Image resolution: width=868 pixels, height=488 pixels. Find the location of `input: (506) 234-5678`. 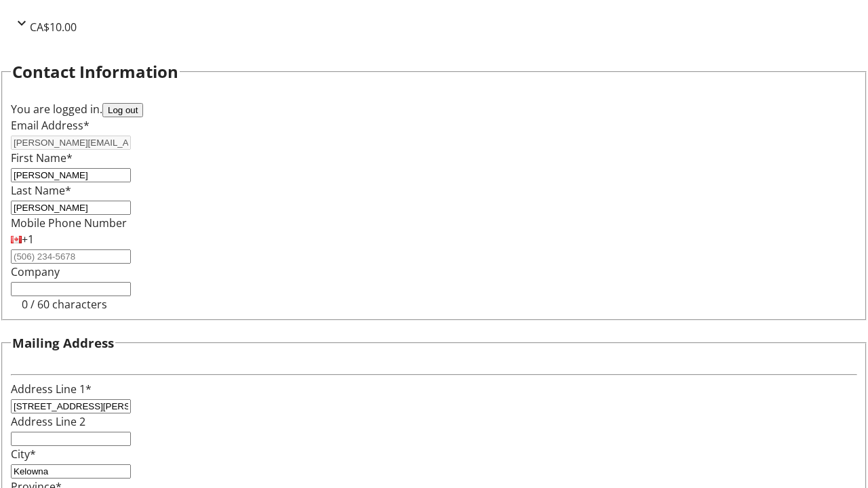

input: (506) 234-5678 is located at coordinates (70, 256).